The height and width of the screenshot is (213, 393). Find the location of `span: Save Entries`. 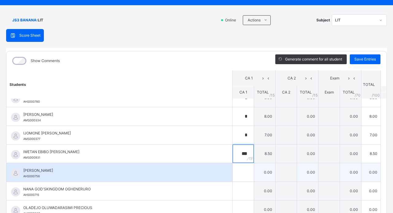

span: Save Entries is located at coordinates (365, 59).